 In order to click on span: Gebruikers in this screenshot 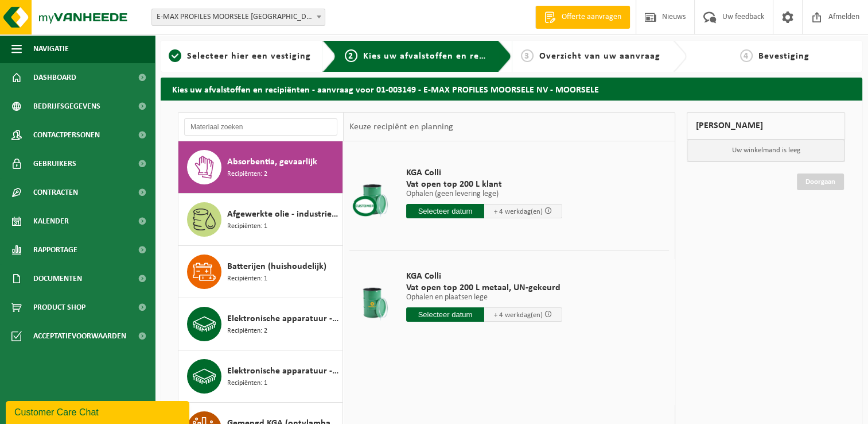, I will do `click(54, 164)`.